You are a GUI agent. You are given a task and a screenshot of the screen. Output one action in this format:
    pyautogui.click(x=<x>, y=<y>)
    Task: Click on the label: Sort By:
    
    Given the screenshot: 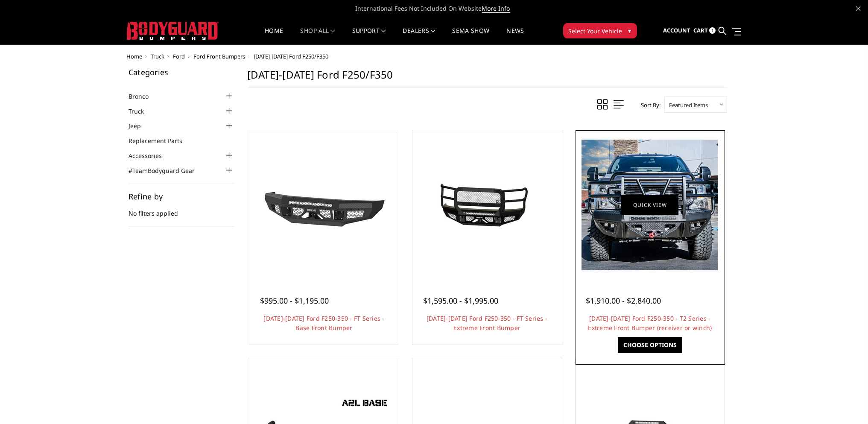 What is the action you would take?
    pyautogui.click(x=648, y=105)
    